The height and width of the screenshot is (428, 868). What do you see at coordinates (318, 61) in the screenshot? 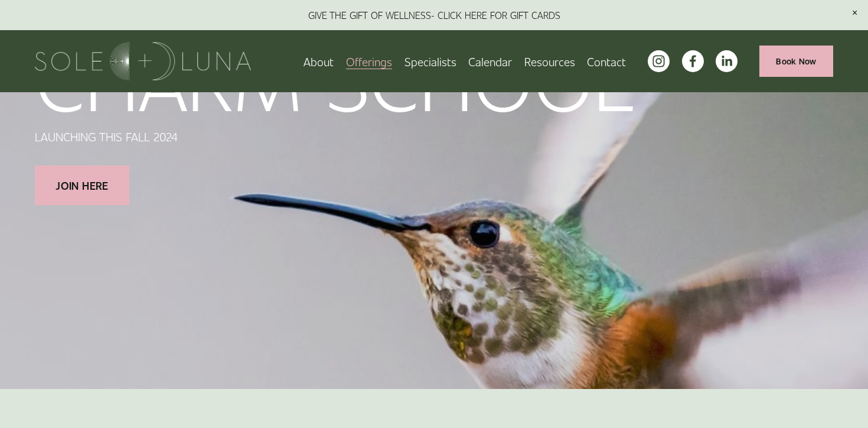
I see `a: About` at bounding box center [318, 61].